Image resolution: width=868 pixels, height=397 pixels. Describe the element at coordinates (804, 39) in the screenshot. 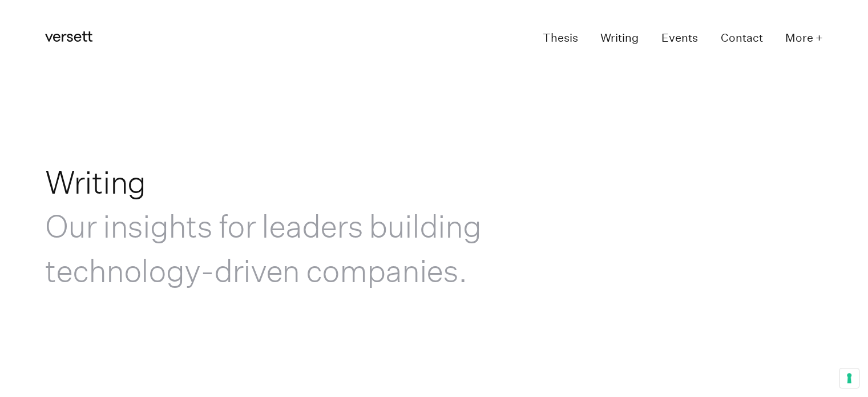

I see `button: More +` at that location.